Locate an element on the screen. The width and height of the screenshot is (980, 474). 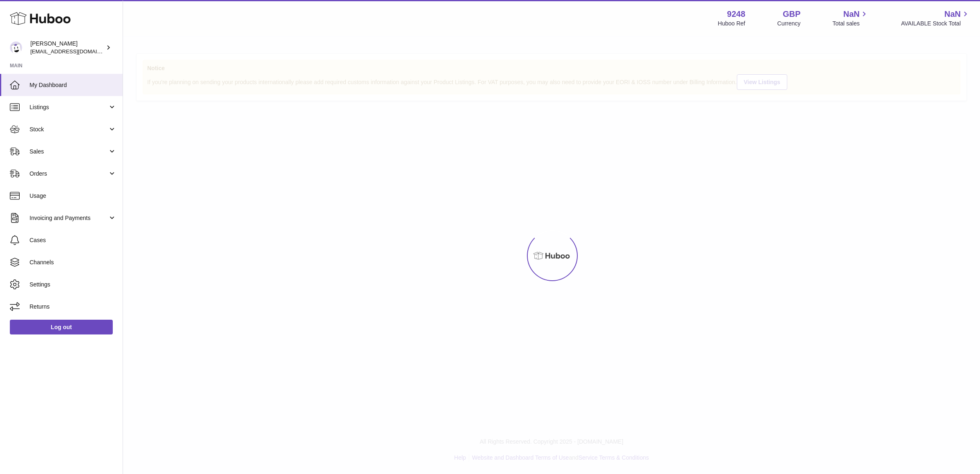
span: Sales is located at coordinates (68, 152).